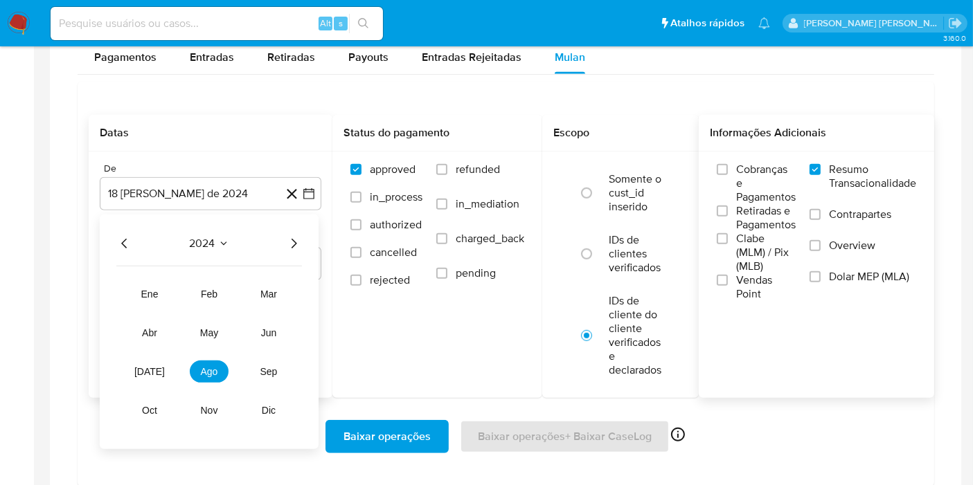 The height and width of the screenshot is (485, 973). What do you see at coordinates (954, 38) in the screenshot?
I see `span: 3.160.0` at bounding box center [954, 38].